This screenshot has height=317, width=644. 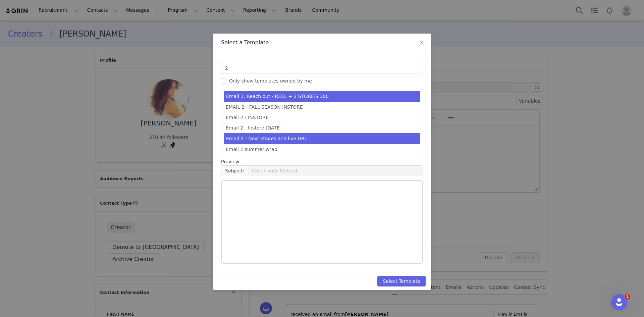 I want to click on span: 1, so click(x=628, y=297).